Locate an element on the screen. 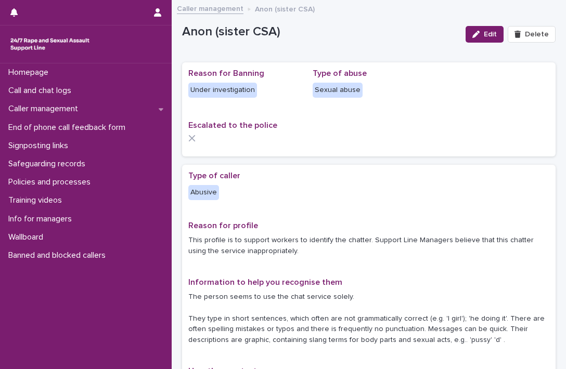 The image size is (566, 369). p: Info for managers is located at coordinates (42, 219).